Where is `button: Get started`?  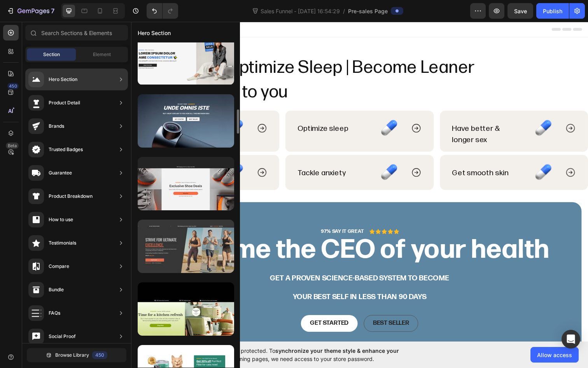
button: Get started is located at coordinates (202, 308).